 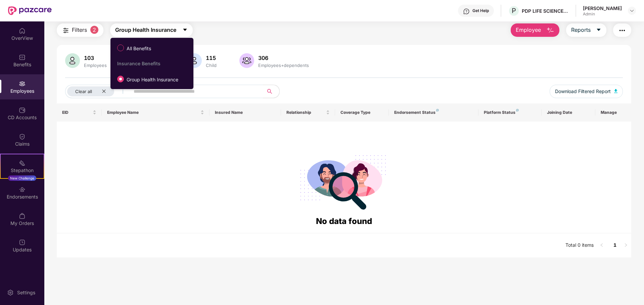 What do you see at coordinates (11, 293) in the screenshot?
I see `img: svg+xml;base64,PHN2ZyBpZD0iU2V0dGluZy0yMHgyMCIgeG1sbnM9Imh0dHA6Ly93d3cudzMub3JnLzIwMDAvc3ZnIiB3aW...` at bounding box center [11, 293].